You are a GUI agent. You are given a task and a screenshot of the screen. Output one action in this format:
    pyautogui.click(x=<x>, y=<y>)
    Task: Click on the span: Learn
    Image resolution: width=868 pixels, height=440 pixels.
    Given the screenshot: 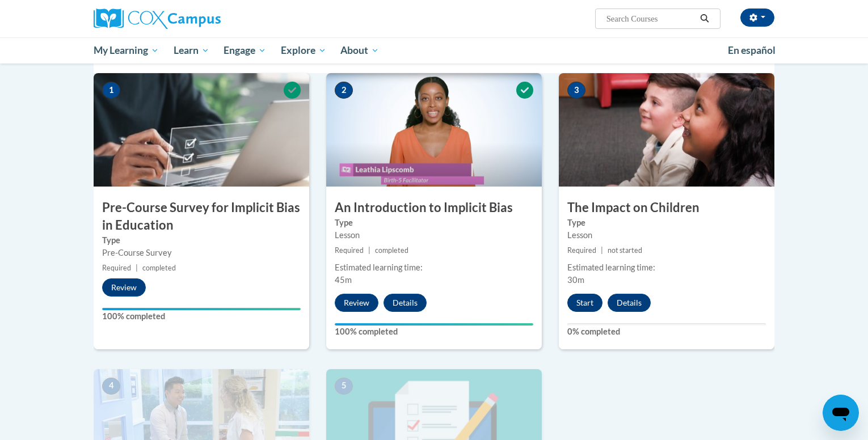 What is the action you would take?
    pyautogui.click(x=191, y=50)
    